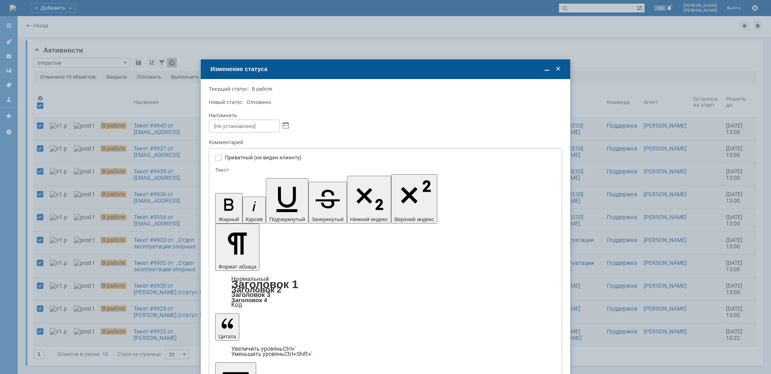 This screenshot has height=374, width=771. What do you see at coordinates (237, 247) in the screenshot?
I see `button: Формат абзаца` at bounding box center [237, 247].